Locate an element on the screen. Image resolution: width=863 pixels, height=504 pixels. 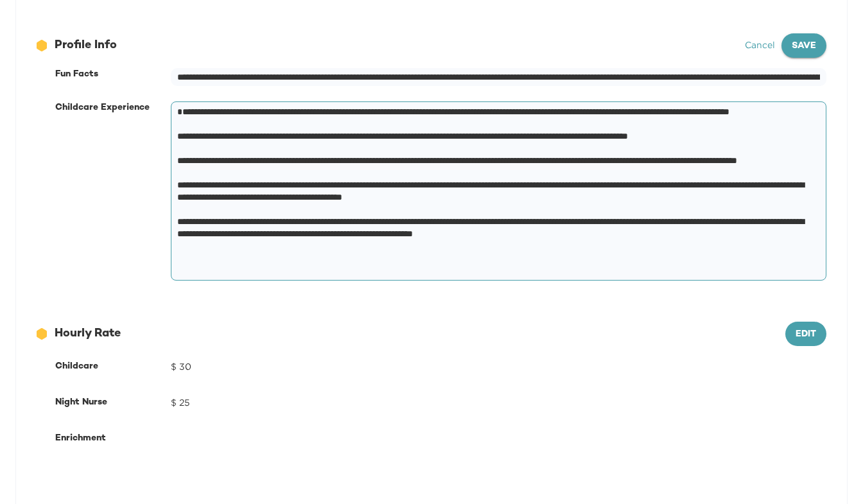
div: Childcare Experience is located at coordinates (113, 108).